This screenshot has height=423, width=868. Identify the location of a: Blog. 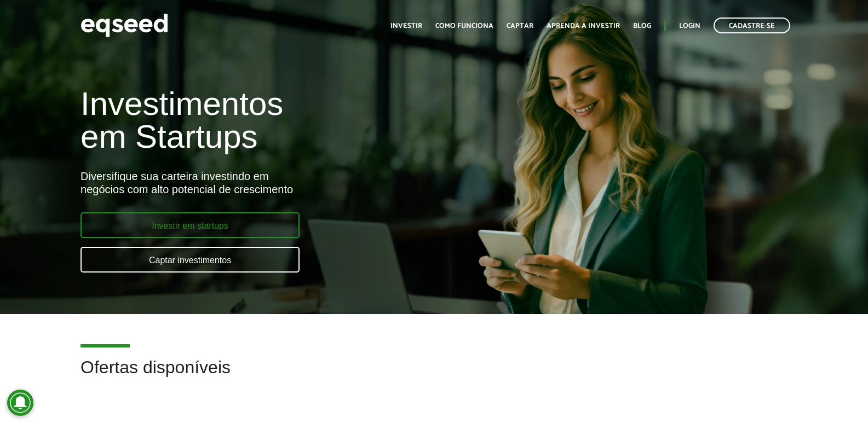
(642, 26).